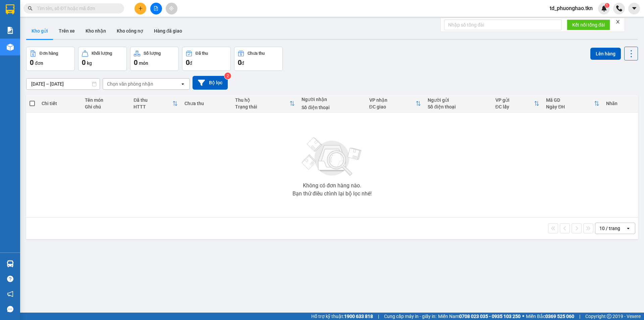 This screenshot has width=644, height=320. Describe the element at coordinates (605, 9) in the screenshot. I see `img: icon-new-feature` at that location.